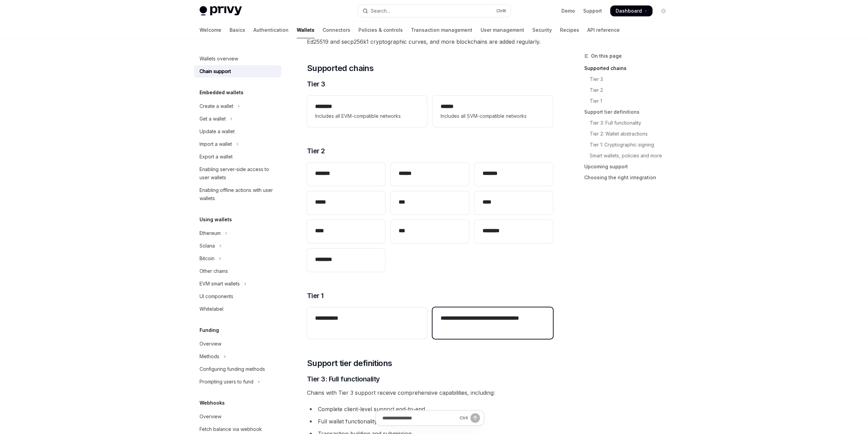 This screenshot has height=434, width=868. What do you see at coordinates (238, 71) in the screenshot?
I see `a: Chain support` at bounding box center [238, 71].